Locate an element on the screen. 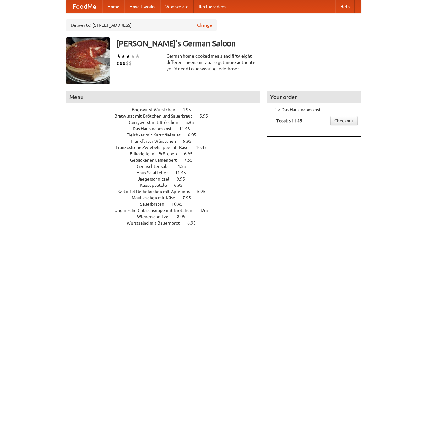  a: Gebackener Camenbert 7.55 is located at coordinates (167, 160).